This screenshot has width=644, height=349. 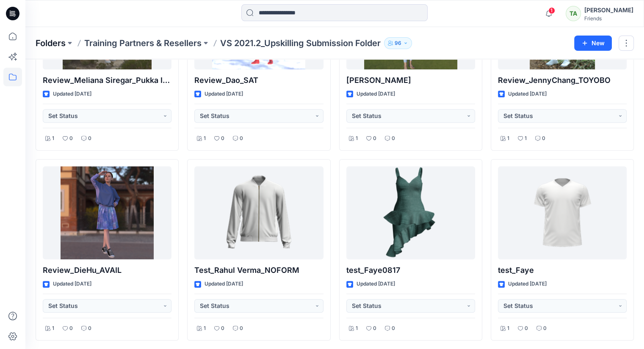 I want to click on p: Review_Meliana Siregar_Pukka Indonusa_Final file, so click(x=107, y=80).